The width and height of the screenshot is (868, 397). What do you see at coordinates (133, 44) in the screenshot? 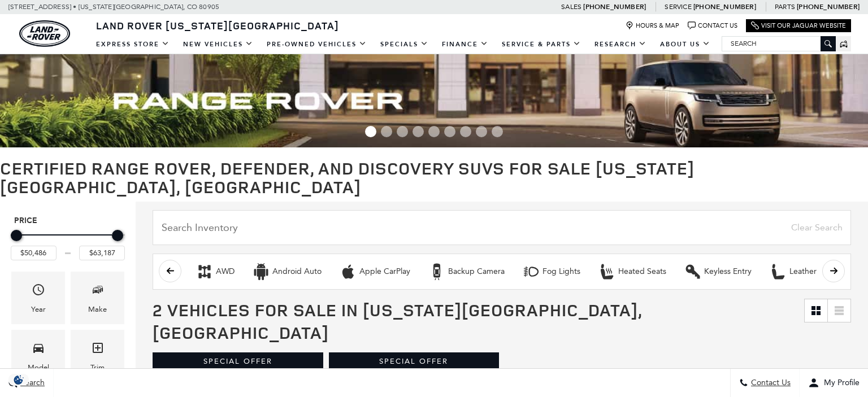
I see `a: EXPRESS STORE` at bounding box center [133, 44].